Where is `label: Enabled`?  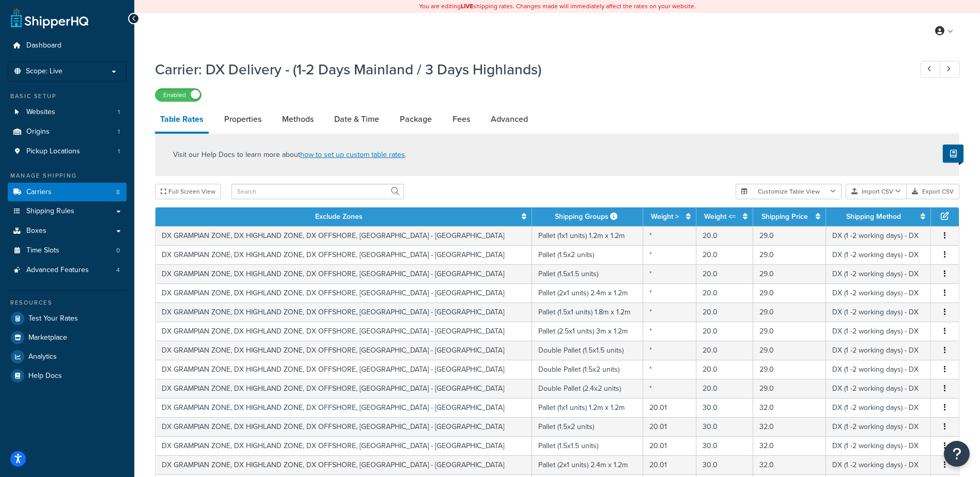 label: Enabled is located at coordinates (178, 95).